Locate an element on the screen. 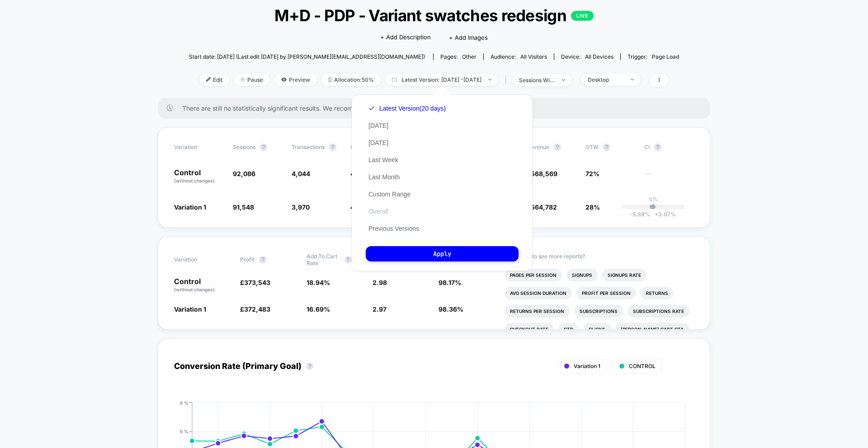  div: sessions with impression is located at coordinates (537, 80).